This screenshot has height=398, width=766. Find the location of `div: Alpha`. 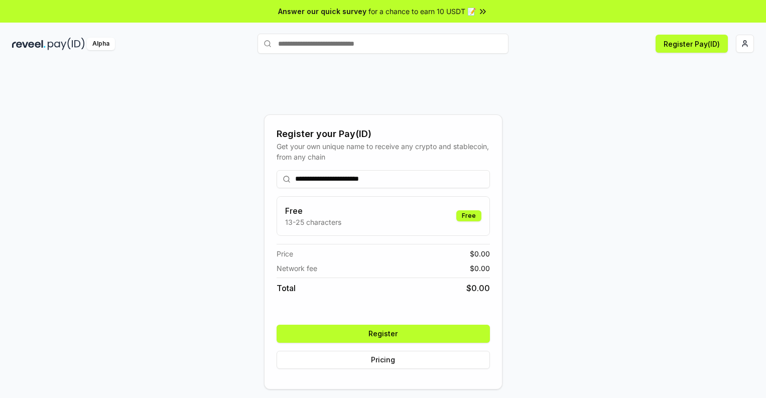

div: Alpha is located at coordinates (101, 44).